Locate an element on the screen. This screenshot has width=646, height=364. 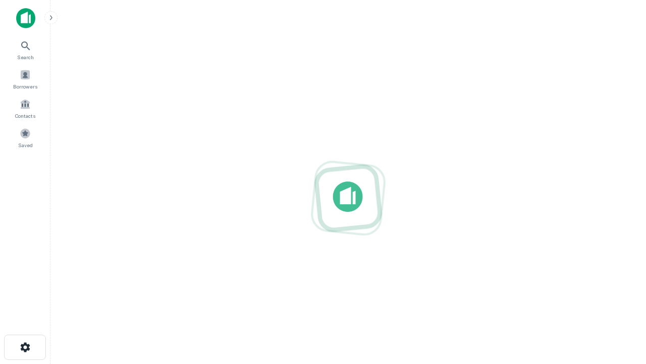
img: capitalize-icon.png is located at coordinates (26, 18).